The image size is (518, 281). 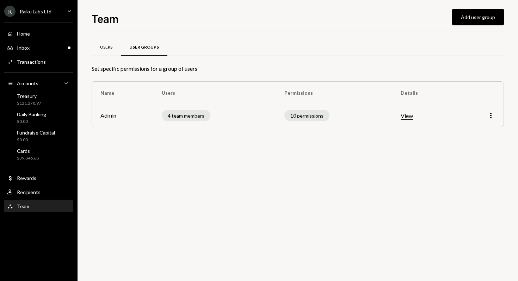 I want to click on div: $121,278.97, so click(x=29, y=103).